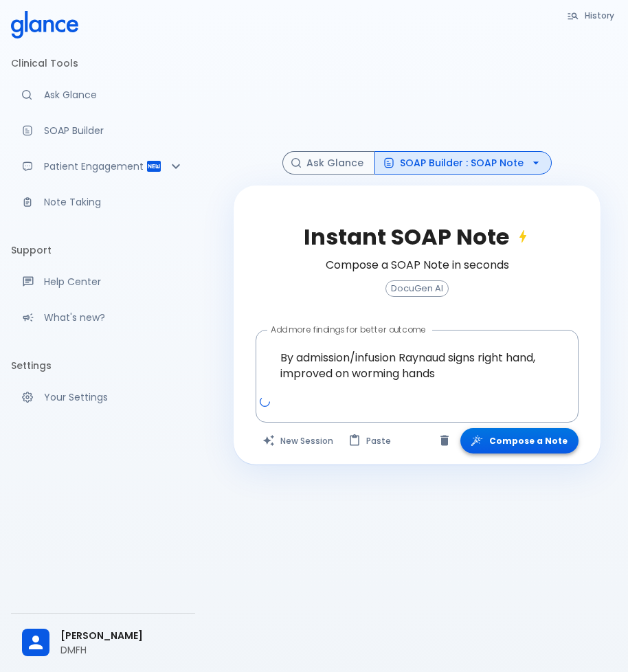 The width and height of the screenshot is (628, 672). What do you see at coordinates (417, 237) in the screenshot?
I see `h2: Instant SOAP Note` at bounding box center [417, 237].